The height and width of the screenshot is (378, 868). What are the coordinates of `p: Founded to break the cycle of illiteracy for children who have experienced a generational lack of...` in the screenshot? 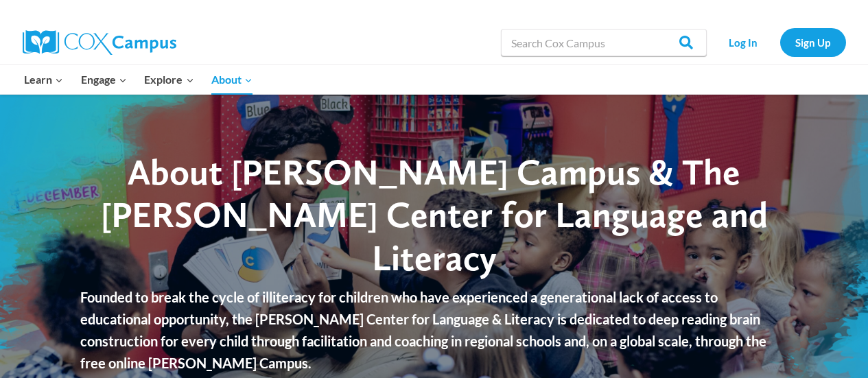 It's located at (434, 330).